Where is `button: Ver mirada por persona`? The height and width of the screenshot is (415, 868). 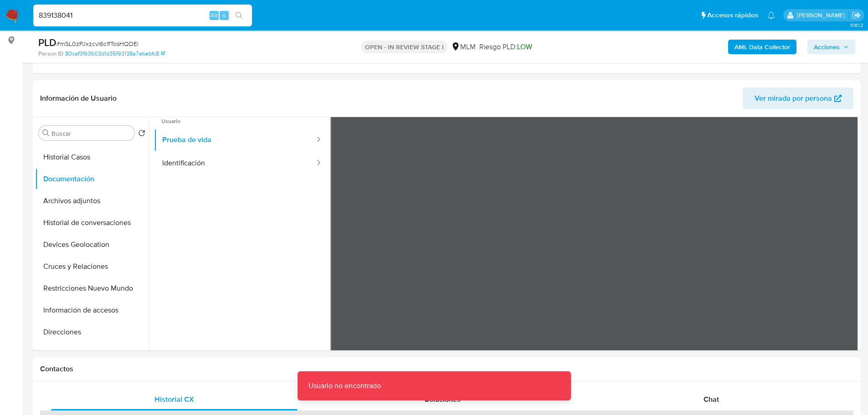 button: Ver mirada por persona is located at coordinates (797, 98).